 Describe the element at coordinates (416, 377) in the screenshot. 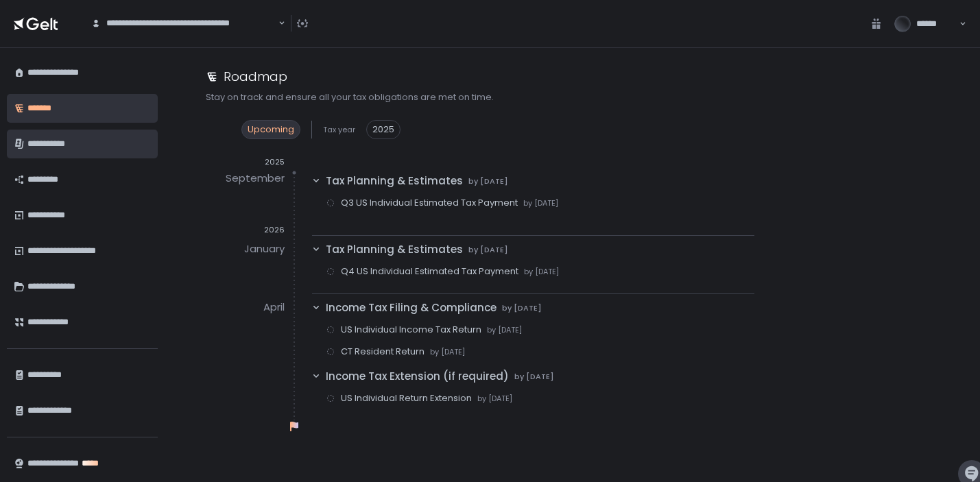

I see `span: Income Tax Extension (if required)` at that location.